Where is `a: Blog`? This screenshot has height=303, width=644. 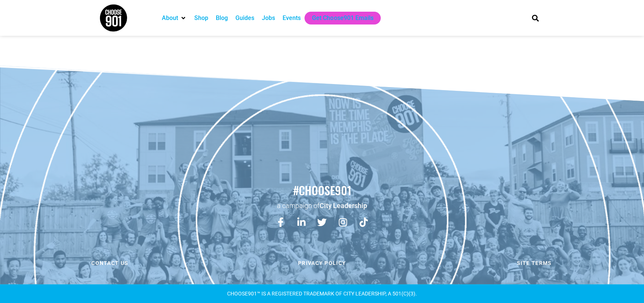 a: Blog is located at coordinates (222, 18).